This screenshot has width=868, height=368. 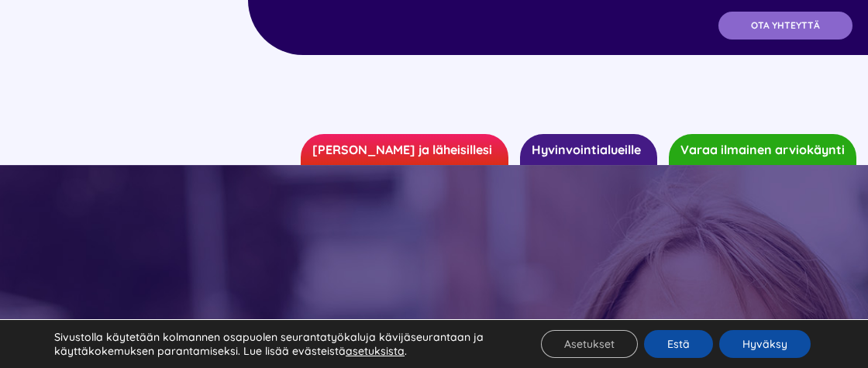 What do you see at coordinates (589, 344) in the screenshot?
I see `button: Asetukset` at bounding box center [589, 344].